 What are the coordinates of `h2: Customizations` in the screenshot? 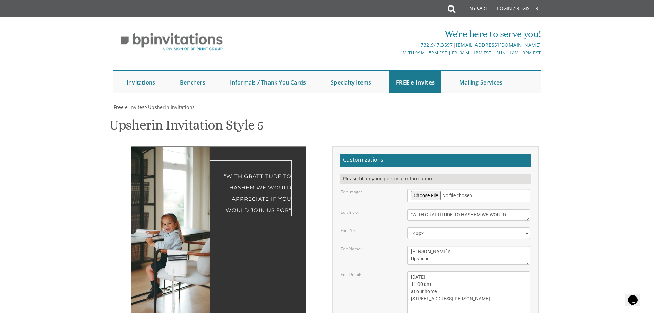 It's located at (435, 160).